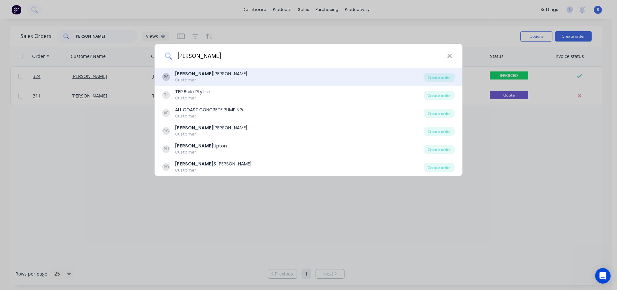  Describe the element at coordinates (166, 131) in the screenshot. I see `div: PC` at that location.